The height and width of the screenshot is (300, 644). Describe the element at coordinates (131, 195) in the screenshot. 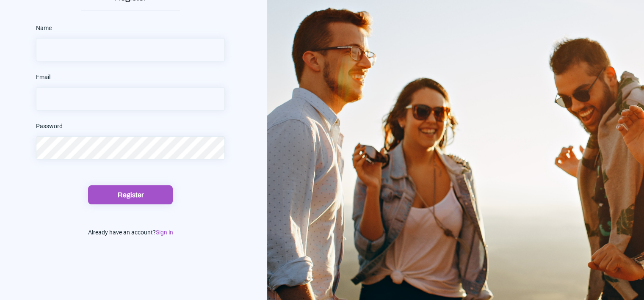

I see `button: Register` at that location.